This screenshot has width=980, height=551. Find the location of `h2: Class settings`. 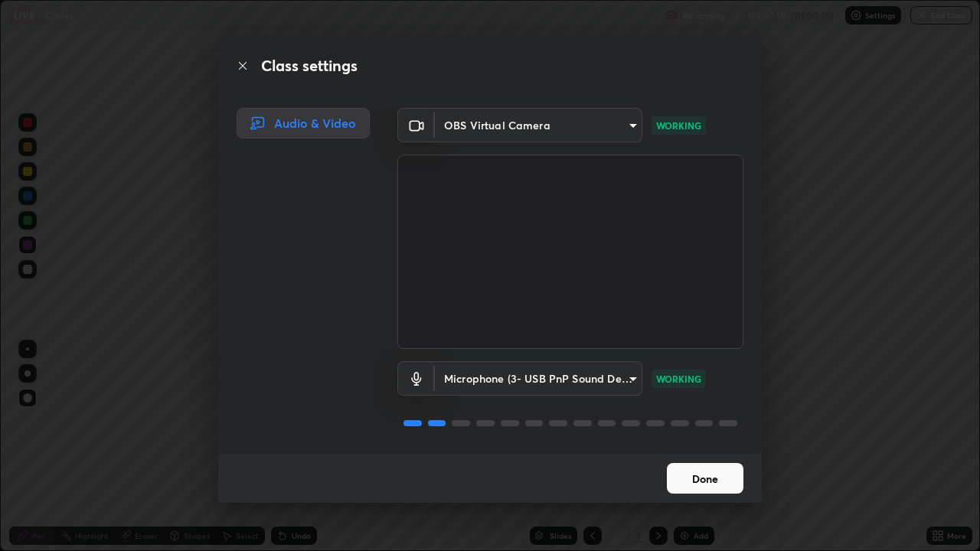

h2: Class settings is located at coordinates (309, 66).